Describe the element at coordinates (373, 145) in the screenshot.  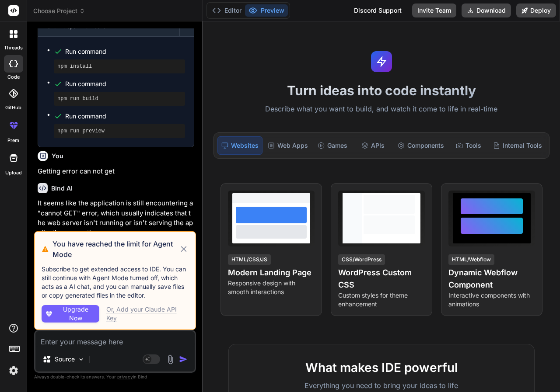
I see `div: APIs` at that location.